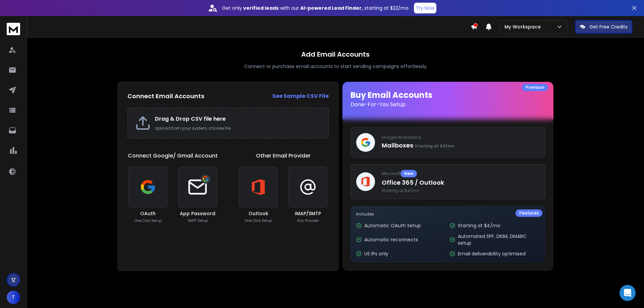 The width and height of the screenshot is (644, 308). What do you see at coordinates (197, 213) in the screenshot?
I see `h3: App Password` at bounding box center [197, 213].